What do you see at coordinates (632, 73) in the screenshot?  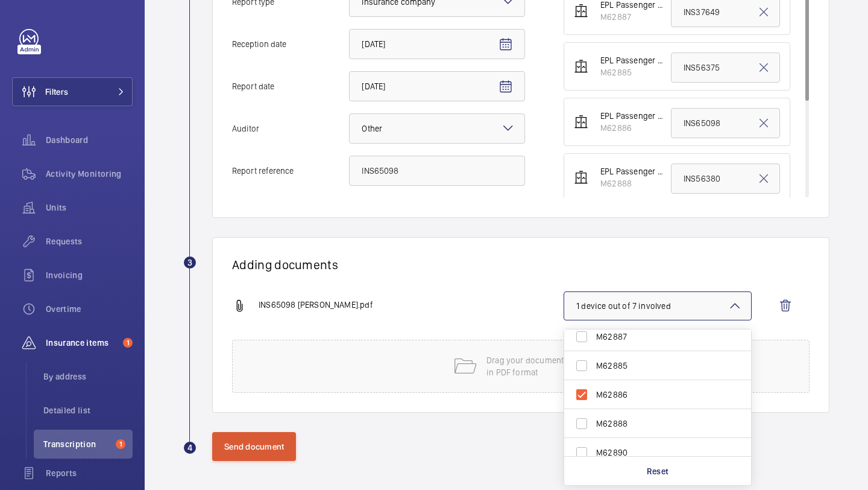 I see `div: M62885` at bounding box center [632, 73].